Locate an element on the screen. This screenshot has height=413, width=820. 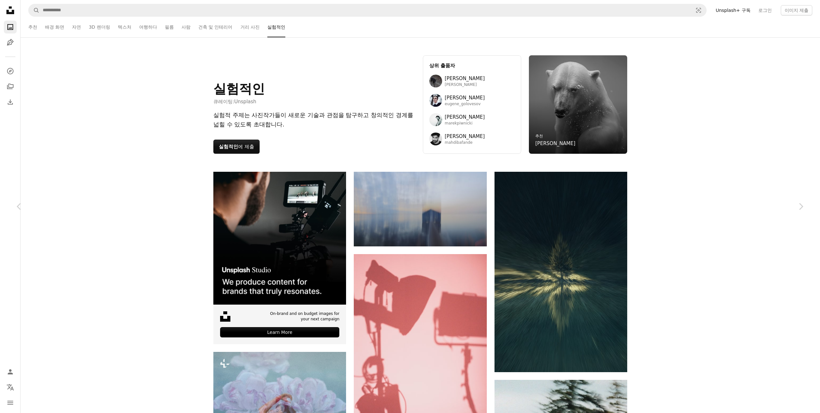
a: 로그인 is located at coordinates (765, 10).